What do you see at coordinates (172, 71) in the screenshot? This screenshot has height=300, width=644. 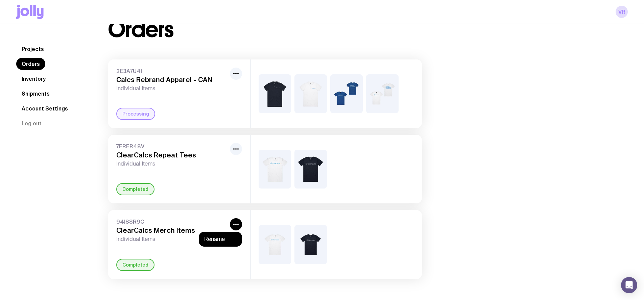 I see `span: 2E3A7U4I` at bounding box center [172, 71].